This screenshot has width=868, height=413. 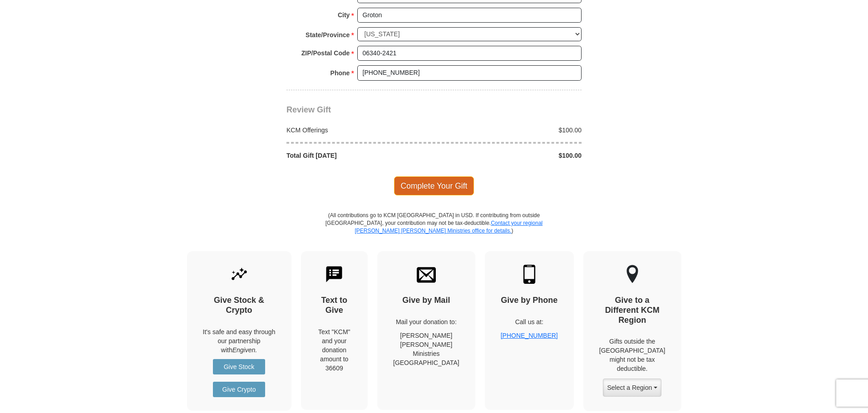 What do you see at coordinates (340, 73) in the screenshot?
I see `strong: Phone` at bounding box center [340, 73].